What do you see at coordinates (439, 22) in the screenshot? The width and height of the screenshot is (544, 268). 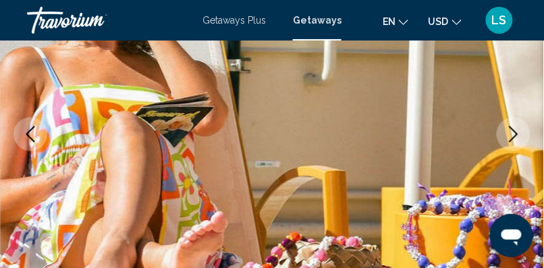 I see `span: USD` at bounding box center [439, 22].